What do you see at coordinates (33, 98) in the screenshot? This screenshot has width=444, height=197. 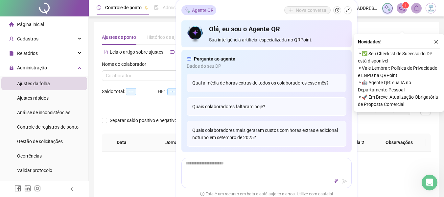 I see `span: Ajustes rápidos` at bounding box center [33, 98].